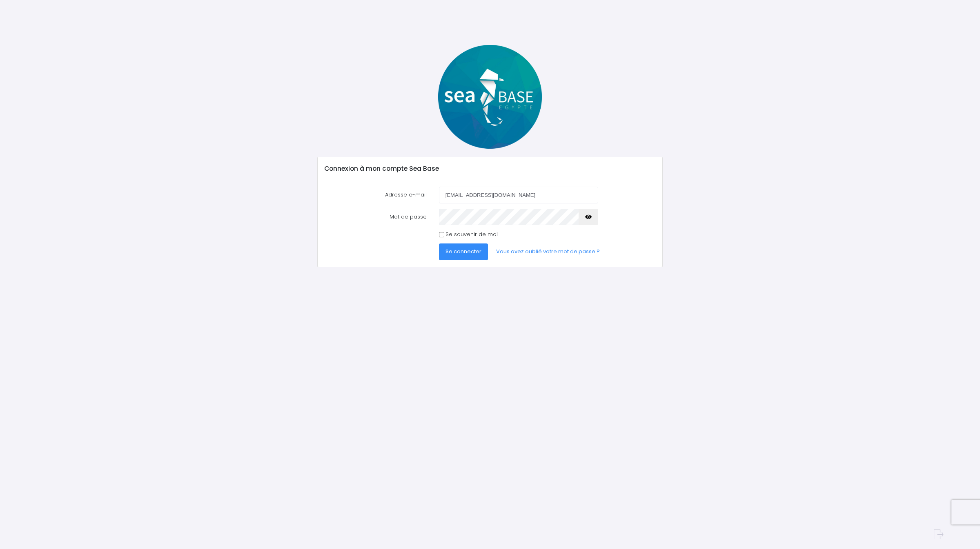  Describe the element at coordinates (463, 251) in the screenshot. I see `button: Se connecter` at that location.